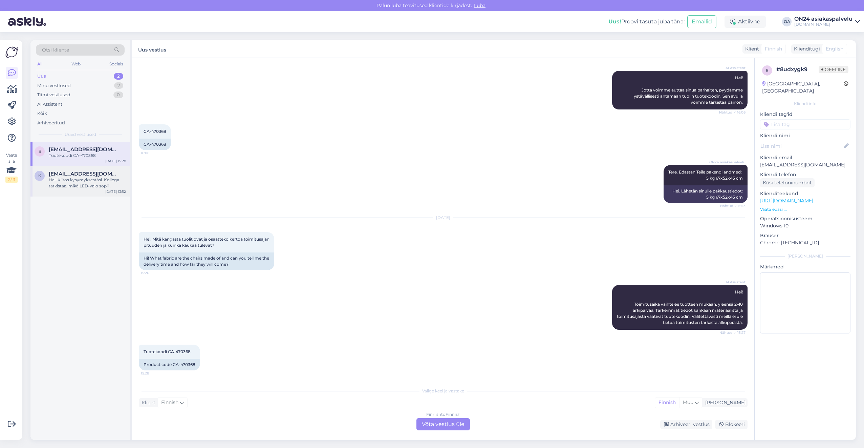  What do you see at coordinates (805, 209) in the screenshot?
I see `p: Vaata edasi ...` at bounding box center [805, 209].